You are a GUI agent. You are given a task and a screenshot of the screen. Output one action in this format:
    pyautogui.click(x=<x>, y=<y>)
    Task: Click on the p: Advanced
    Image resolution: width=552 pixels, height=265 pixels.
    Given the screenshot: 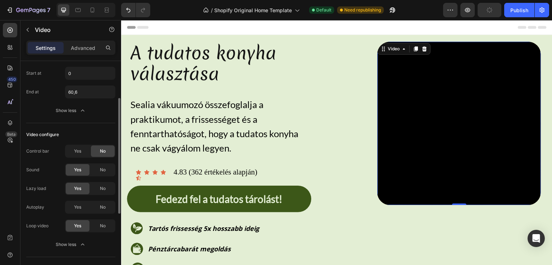 What is the action you would take?
    pyautogui.click(x=83, y=48)
    